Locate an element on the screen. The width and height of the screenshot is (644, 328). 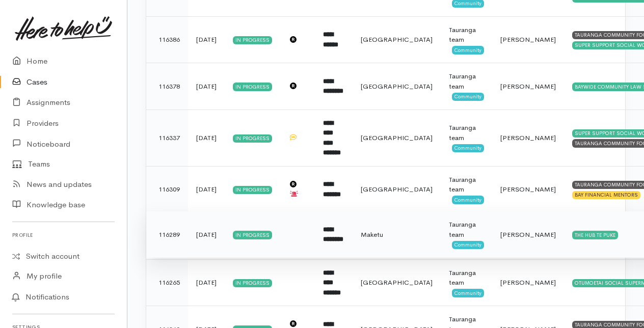
div: THE HUB TE PUKE is located at coordinates (595, 235).